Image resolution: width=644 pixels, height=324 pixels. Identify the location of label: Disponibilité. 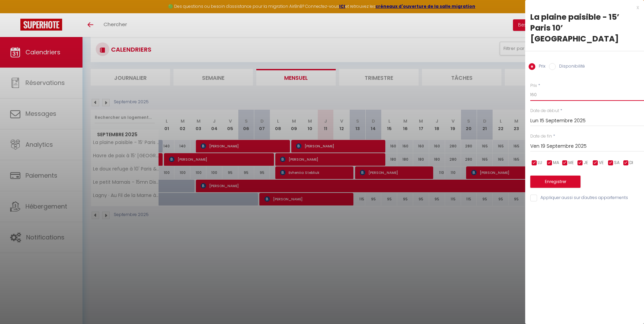
(570, 67).